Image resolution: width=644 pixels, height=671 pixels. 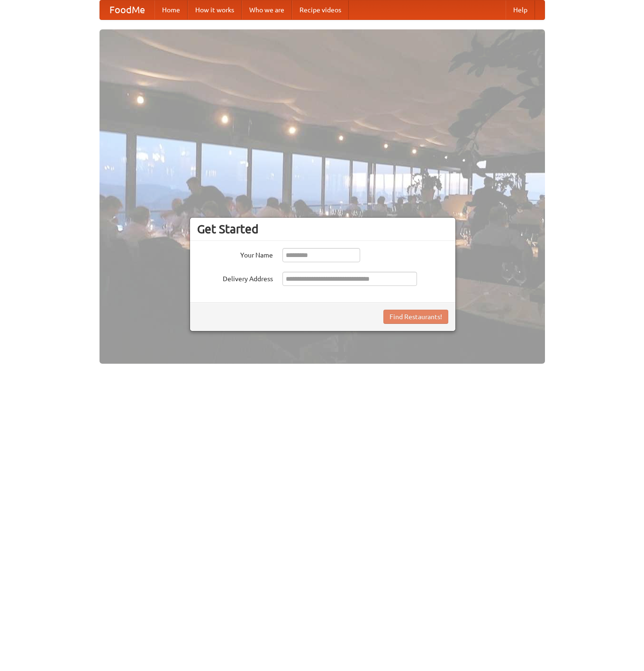 What do you see at coordinates (321, 10) in the screenshot?
I see `a: Recipe videos` at bounding box center [321, 10].